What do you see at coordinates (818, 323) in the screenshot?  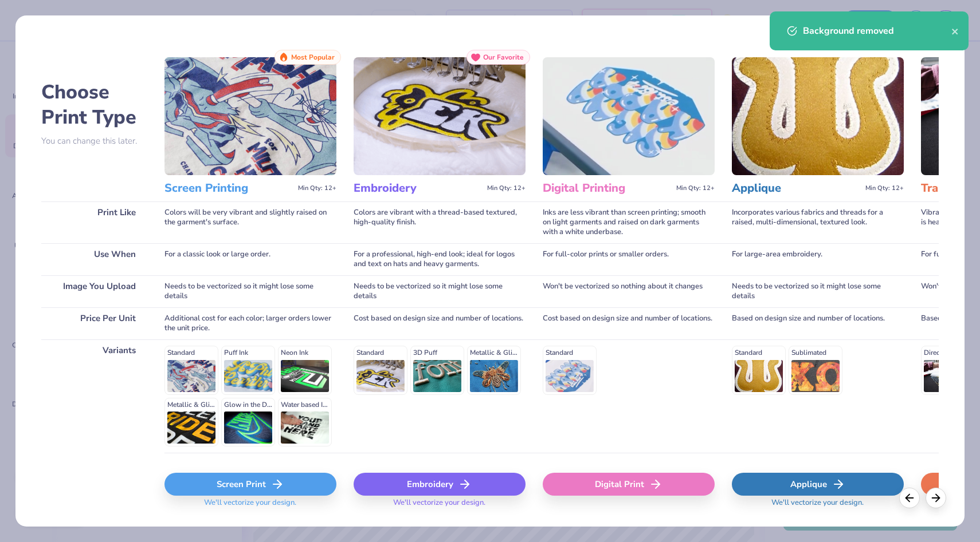 I see `div: Based on design size and number of locations.` at bounding box center [818, 323].